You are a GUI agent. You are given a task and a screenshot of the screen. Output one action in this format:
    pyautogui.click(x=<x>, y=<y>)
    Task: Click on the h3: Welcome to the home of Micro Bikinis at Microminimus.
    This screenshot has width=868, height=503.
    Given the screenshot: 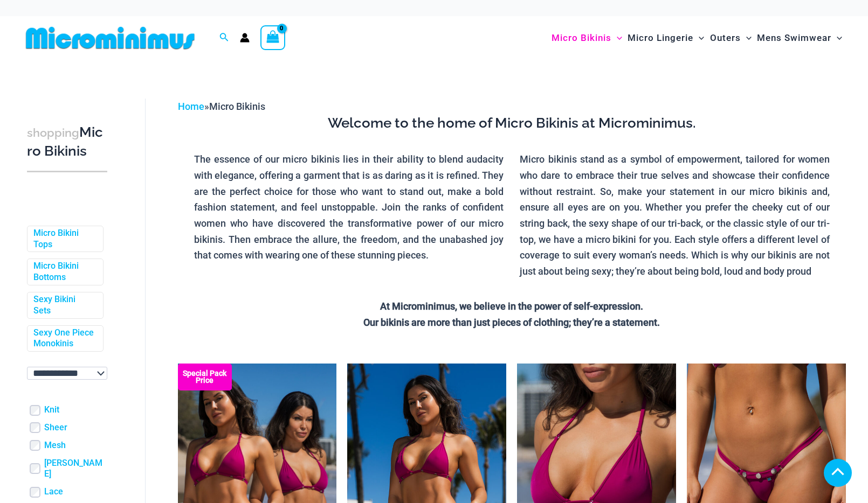 What is the action you would take?
    pyautogui.click(x=512, y=124)
    